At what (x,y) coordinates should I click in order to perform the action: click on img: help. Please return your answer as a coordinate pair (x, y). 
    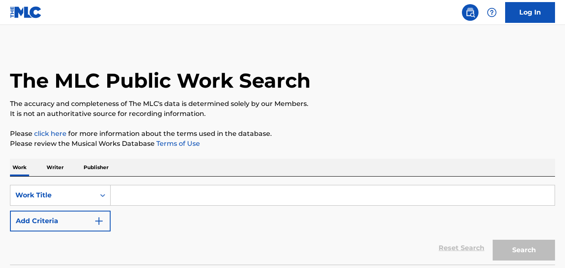
    Looking at the image, I should click on (492, 12).